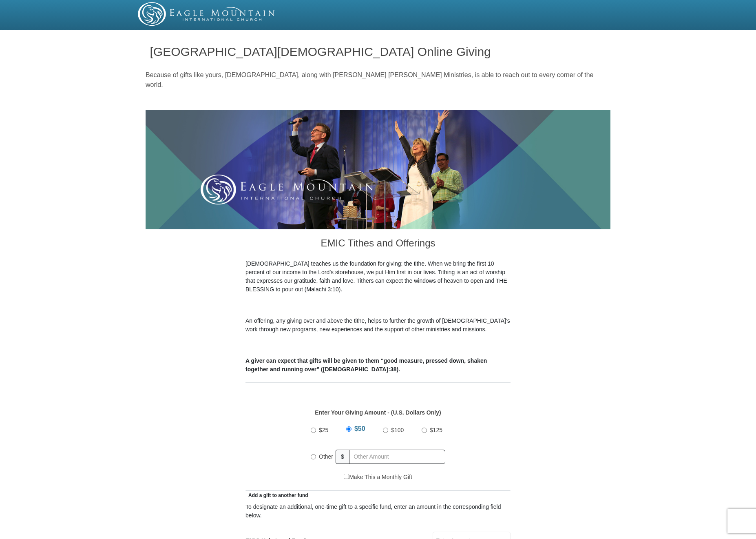 This screenshot has height=539, width=756. Describe the element at coordinates (378, 511) in the screenshot. I see `div: To designate an additional, one-time gift to a specific fund, enter an amount in the correspondin...` at that location.